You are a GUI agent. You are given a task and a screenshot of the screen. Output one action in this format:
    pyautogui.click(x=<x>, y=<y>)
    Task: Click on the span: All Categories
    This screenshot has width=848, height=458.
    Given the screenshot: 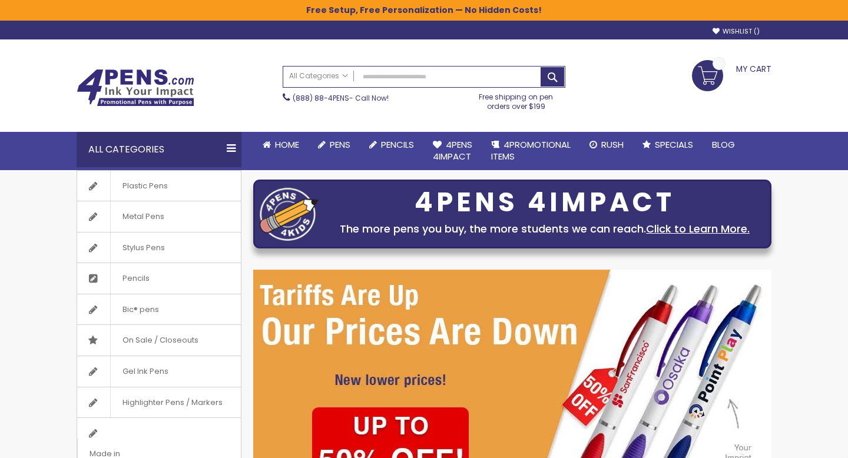 What is the action you would take?
    pyautogui.click(x=319, y=76)
    